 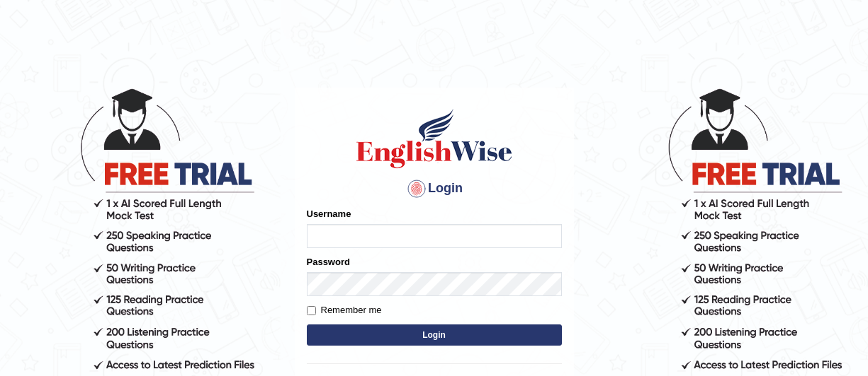 What do you see at coordinates (329, 214) in the screenshot?
I see `label: Username` at bounding box center [329, 214].